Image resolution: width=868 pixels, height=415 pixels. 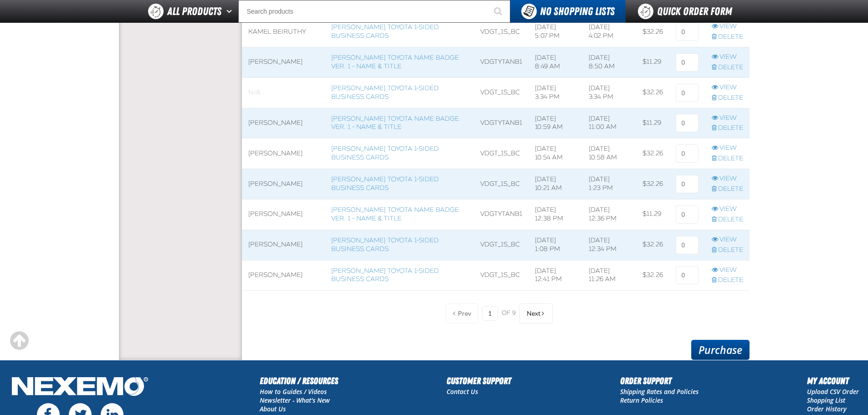 I want to click on h2: Order Support, so click(x=659, y=381).